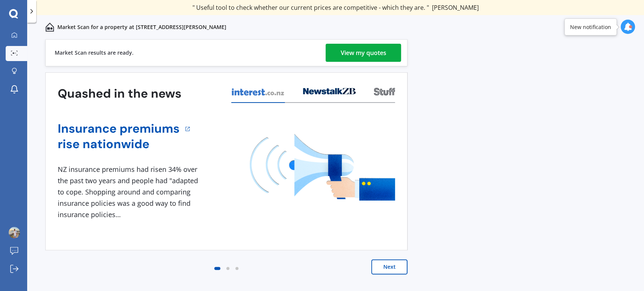 This screenshot has height=291, width=644. Describe the element at coordinates (50, 27) in the screenshot. I see `img: home-and-contents.b802091223b8502ef2dd.svg` at that location.